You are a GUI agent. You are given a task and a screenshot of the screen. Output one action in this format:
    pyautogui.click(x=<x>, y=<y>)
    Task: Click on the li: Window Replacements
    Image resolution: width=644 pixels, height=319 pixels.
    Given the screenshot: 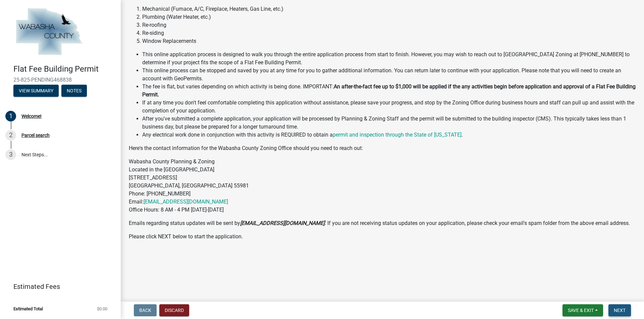 What is the action you would take?
    pyautogui.click(x=389, y=41)
    